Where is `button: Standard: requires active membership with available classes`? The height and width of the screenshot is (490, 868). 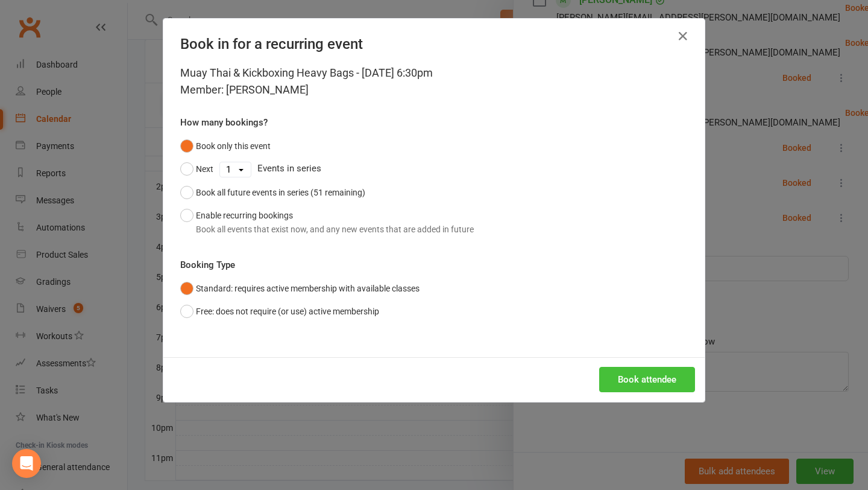
button: Standard: requires active membership with available classes is located at coordinates (299, 288).